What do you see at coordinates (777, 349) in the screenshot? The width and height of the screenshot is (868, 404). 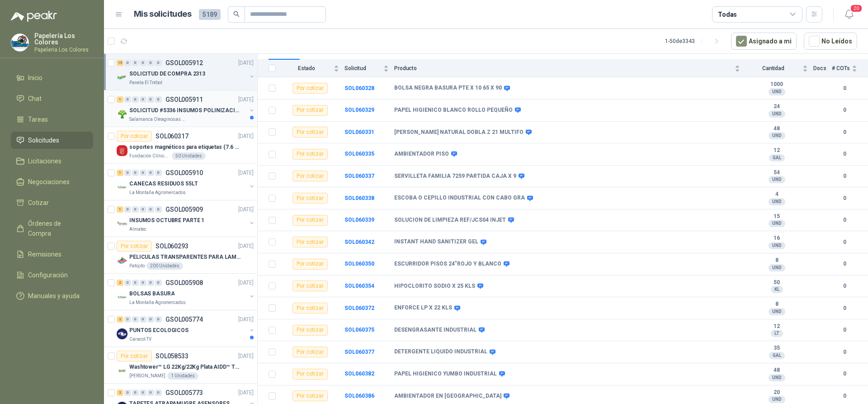 I see `b: 35` at bounding box center [777, 349].